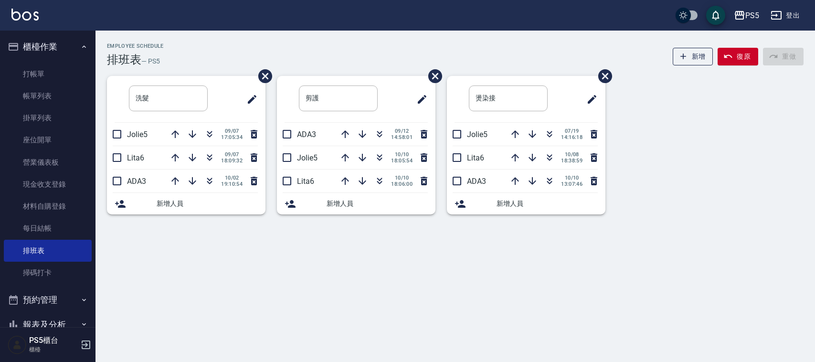 This screenshot has width=815, height=362. I want to click on span: 09/12, so click(402, 131).